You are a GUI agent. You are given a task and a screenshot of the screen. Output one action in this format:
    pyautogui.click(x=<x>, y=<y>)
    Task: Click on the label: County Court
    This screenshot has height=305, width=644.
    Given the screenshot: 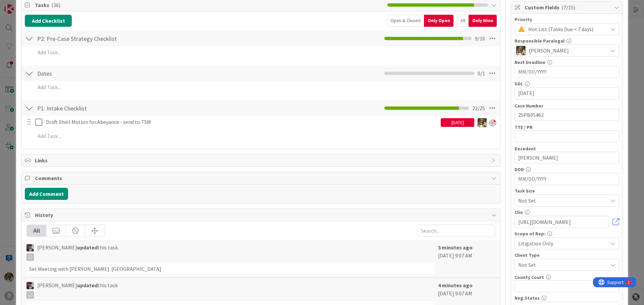 What is the action you would take?
    pyautogui.click(x=529, y=277)
    